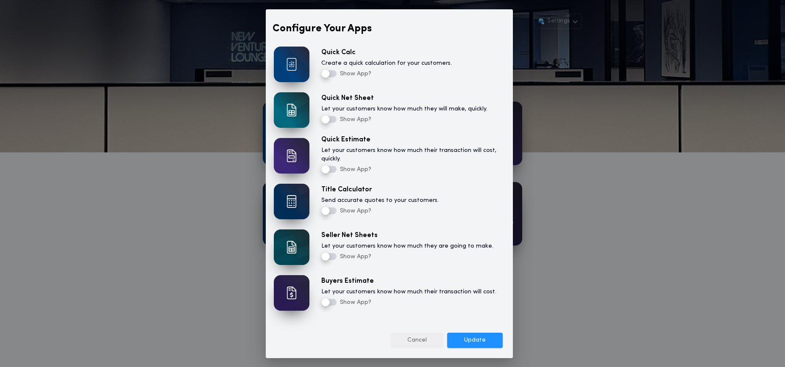 The height and width of the screenshot is (367, 785). Describe the element at coordinates (408, 292) in the screenshot. I see `label: Let your customers know how much their transaction will cost.` at that location.